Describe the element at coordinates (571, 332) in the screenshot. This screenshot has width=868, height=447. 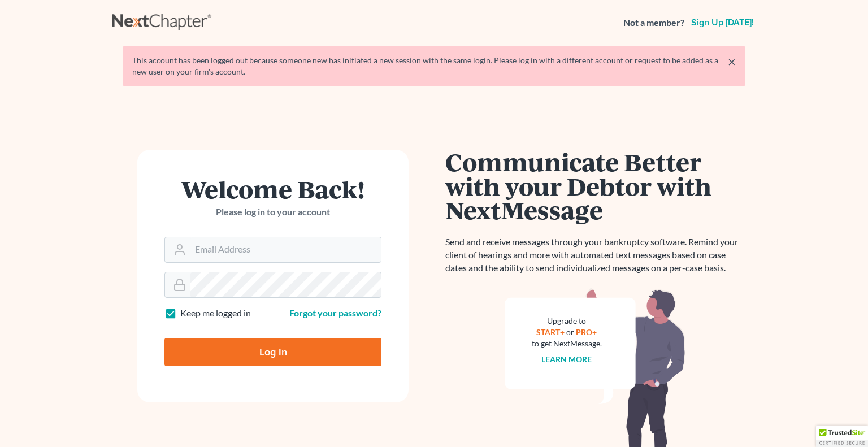
I see `span: or` at that location.